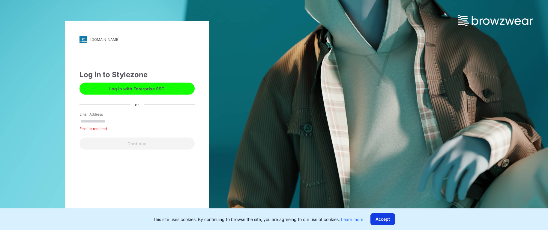 The image size is (548, 230). What do you see at coordinates (83, 39) in the screenshot?
I see `img: stylezone-logo.562084cfcfab977791bfbf7441f1a819.svg` at bounding box center [83, 39].